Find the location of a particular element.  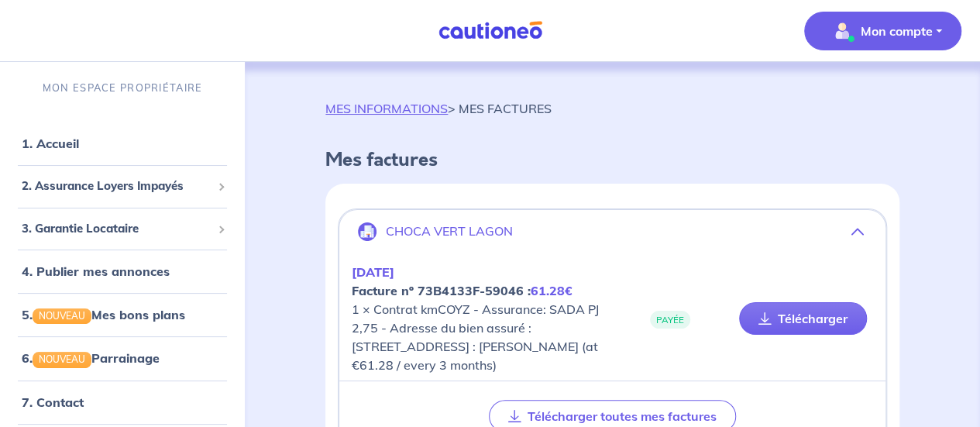

p: CHOCA VERT LAGON is located at coordinates (449, 231).